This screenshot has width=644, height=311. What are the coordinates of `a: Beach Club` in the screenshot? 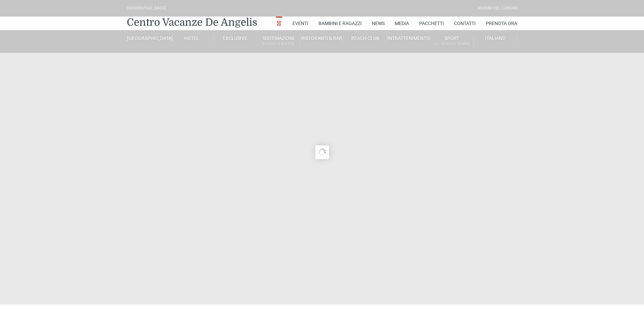 It's located at (365, 38).